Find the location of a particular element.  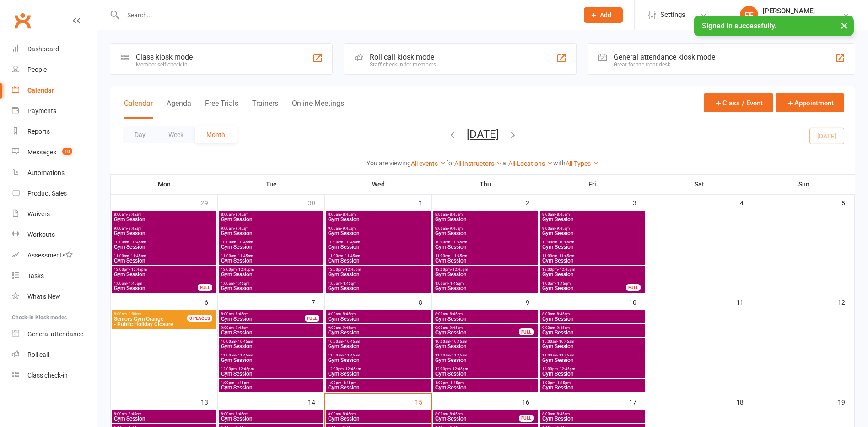

button: Add is located at coordinates (603, 15).